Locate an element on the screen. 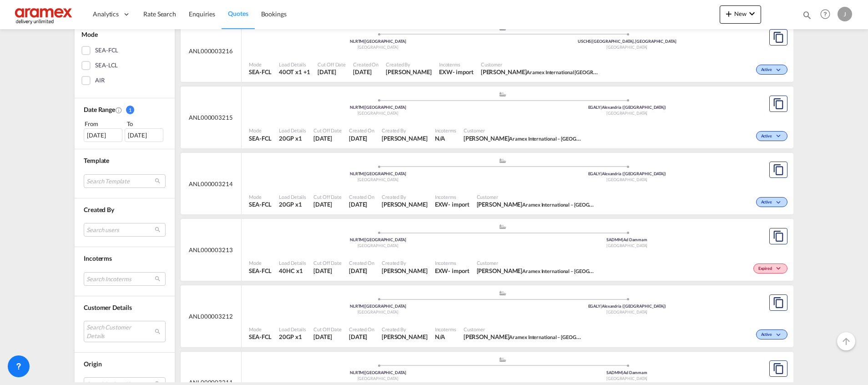  span: 20GP x 1 is located at coordinates (292, 138).